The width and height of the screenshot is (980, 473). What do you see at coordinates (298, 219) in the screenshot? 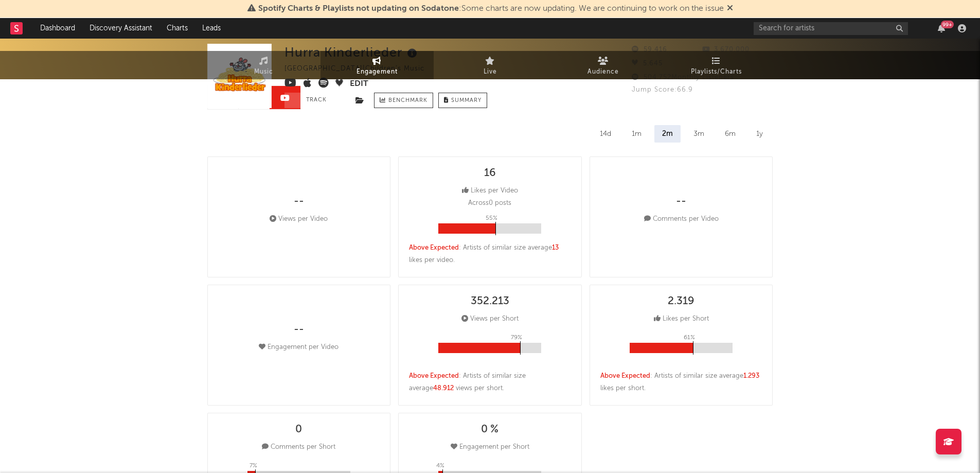
I see `div: Views per Video` at bounding box center [298, 219].